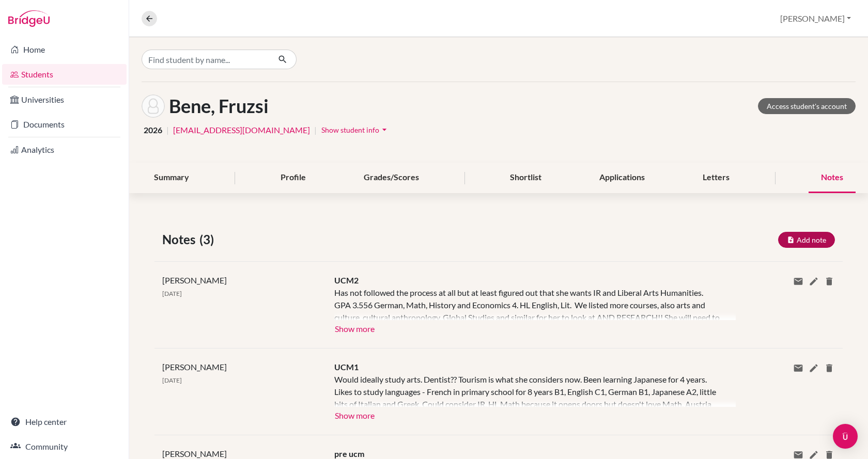 The image size is (868, 459). Describe the element at coordinates (350, 130) in the screenshot. I see `span: Show student info` at that location.